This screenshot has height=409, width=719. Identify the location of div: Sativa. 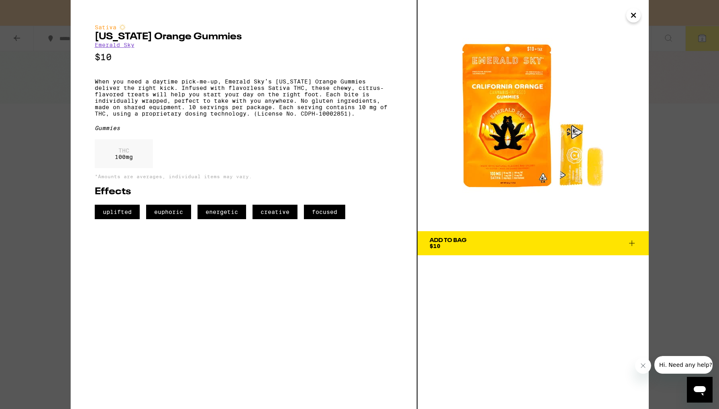
(244, 27).